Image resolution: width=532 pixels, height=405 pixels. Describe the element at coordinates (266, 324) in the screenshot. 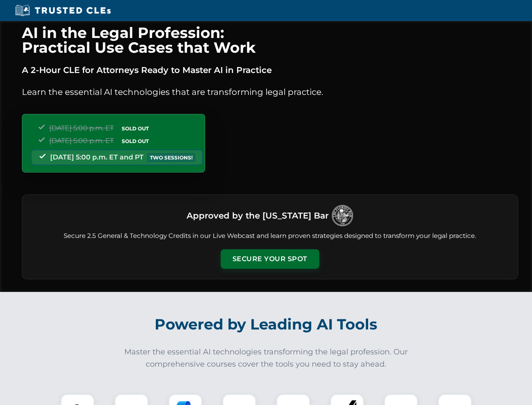

I see `h2: Powered by Leading AI Tools` at that location.